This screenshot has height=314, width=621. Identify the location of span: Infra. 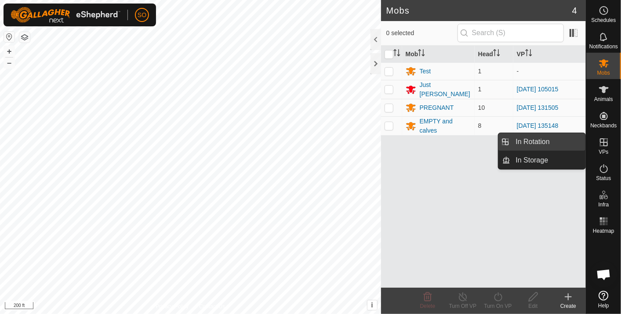
(603, 205).